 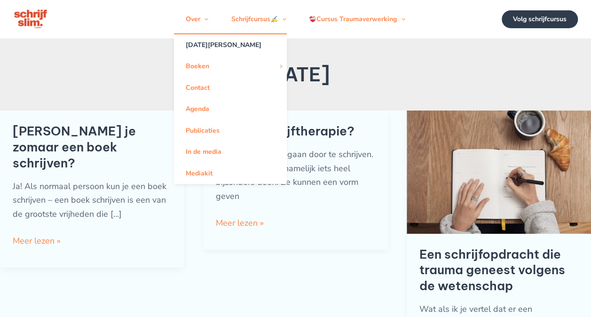 I want to click on div: Volg schrijfcursus, so click(x=539, y=19).